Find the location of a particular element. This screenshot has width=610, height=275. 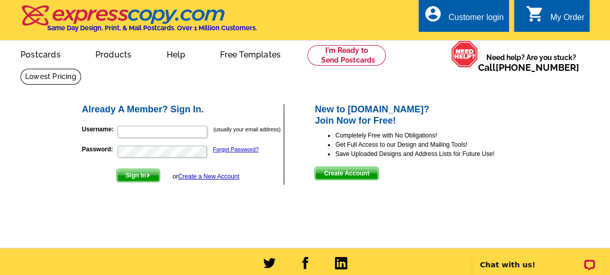

a: Postcards is located at coordinates (41, 53).